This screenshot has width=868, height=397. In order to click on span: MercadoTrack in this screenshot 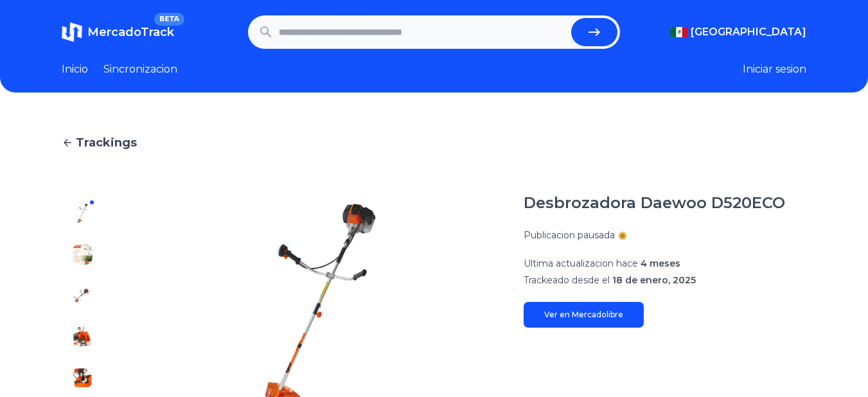, I will do `click(131, 32)`.